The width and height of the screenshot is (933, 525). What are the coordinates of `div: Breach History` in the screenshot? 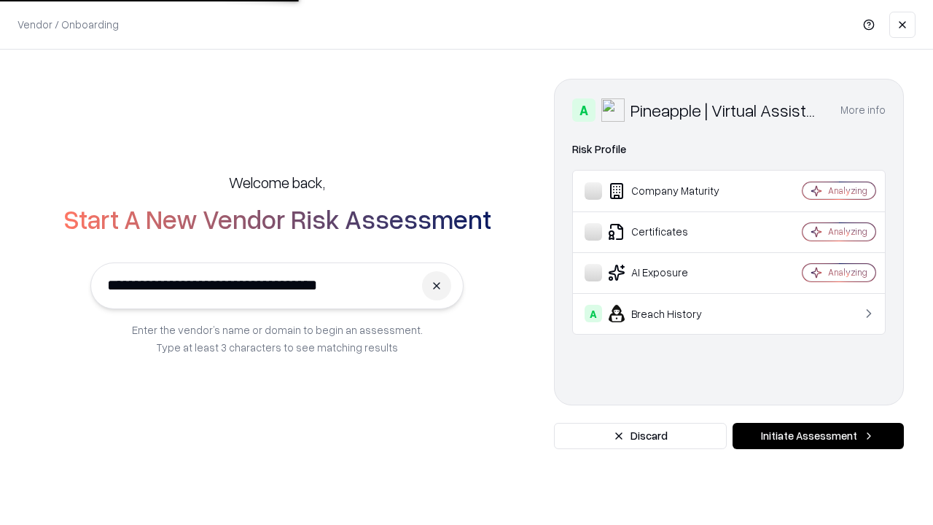 It's located at (672, 314).